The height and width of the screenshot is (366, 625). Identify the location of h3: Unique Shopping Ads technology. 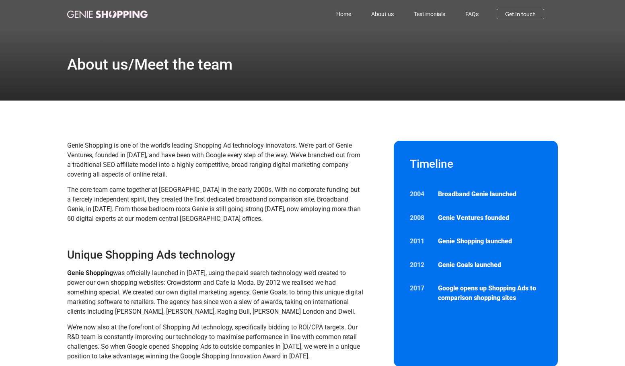
(216, 255).